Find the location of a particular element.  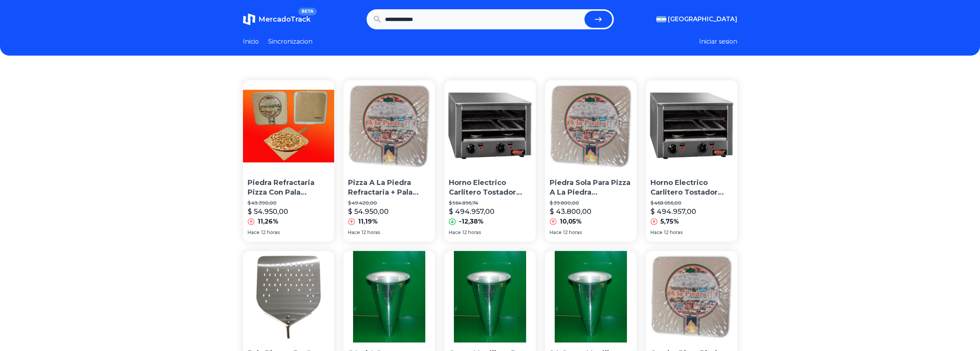

img: 6 (seis) Conos Metálicos Para Hornear Pizza En Cono is located at coordinates (389, 296).